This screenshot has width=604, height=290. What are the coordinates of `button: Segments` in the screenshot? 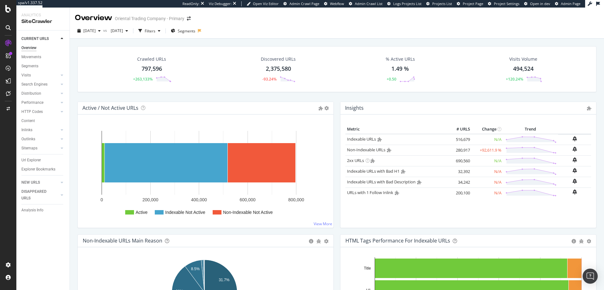 It's located at (183, 31).